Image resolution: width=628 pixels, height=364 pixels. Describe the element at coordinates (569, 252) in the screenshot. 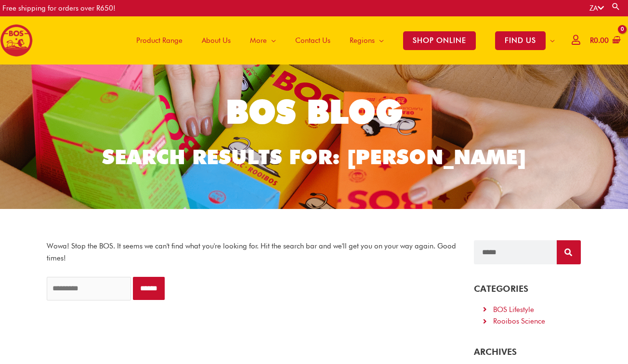

I see `button: Search` at that location.